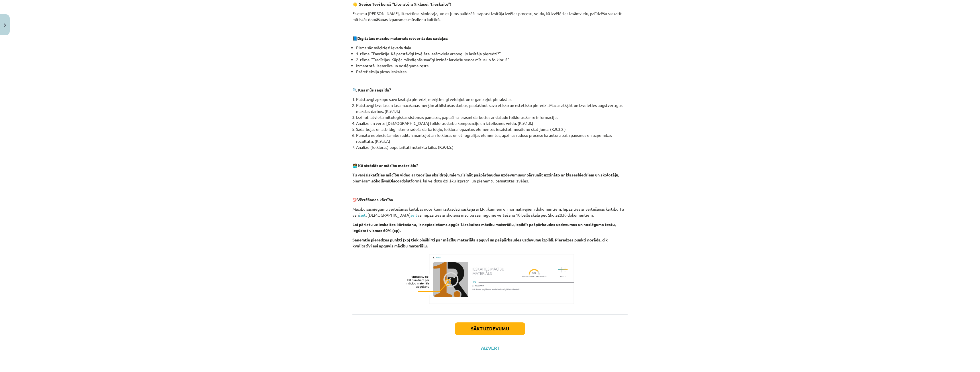  I want to click on strong: Saņemtie pieredzes punkti (xp) tiek piešķirti par mācību materiāla apguvi un pašpārbaudes uzdevum..., so click(480, 242).